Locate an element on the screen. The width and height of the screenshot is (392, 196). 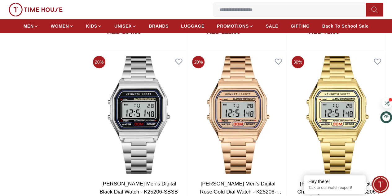
span: KIDS is located at coordinates (92, 26).